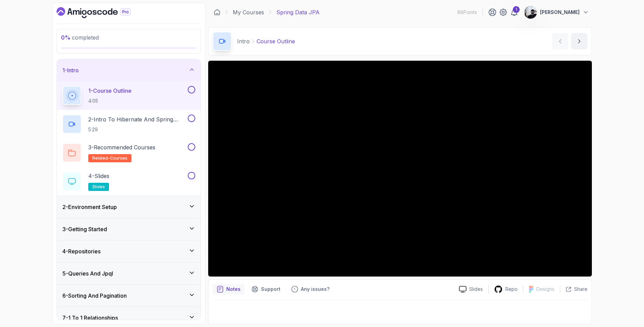 This screenshot has height=327, width=644. What do you see at coordinates (471, 289) in the screenshot?
I see `a: Slides` at bounding box center [471, 289].